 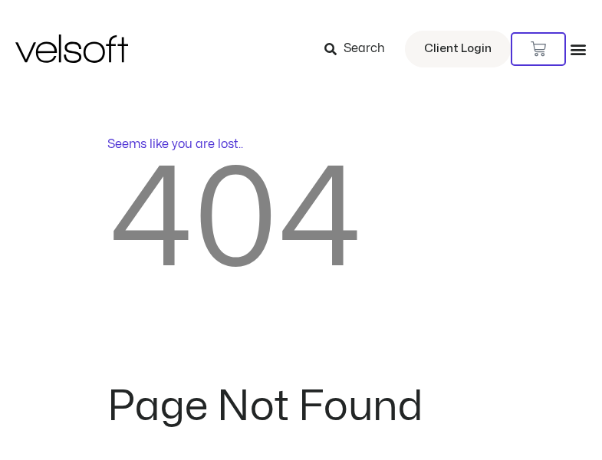 What do you see at coordinates (302, 222) in the screenshot?
I see `h2: 404` at bounding box center [302, 222].